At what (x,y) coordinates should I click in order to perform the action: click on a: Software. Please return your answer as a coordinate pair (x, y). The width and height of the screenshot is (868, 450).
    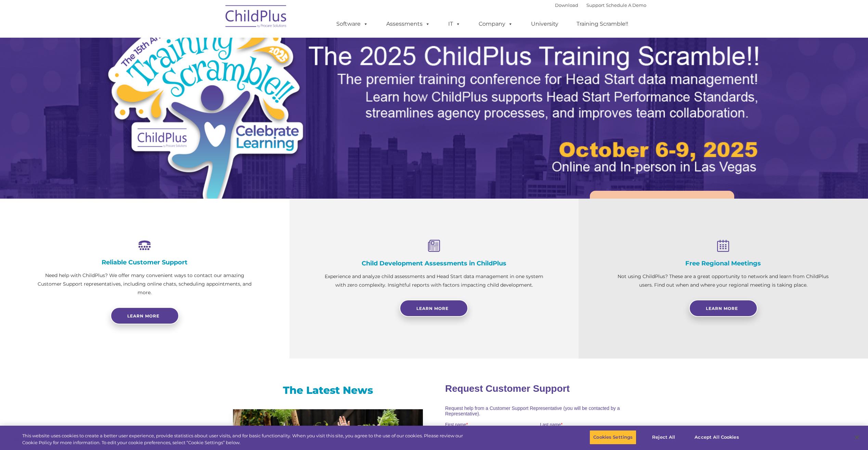
    Looking at the image, I should click on (352, 24).